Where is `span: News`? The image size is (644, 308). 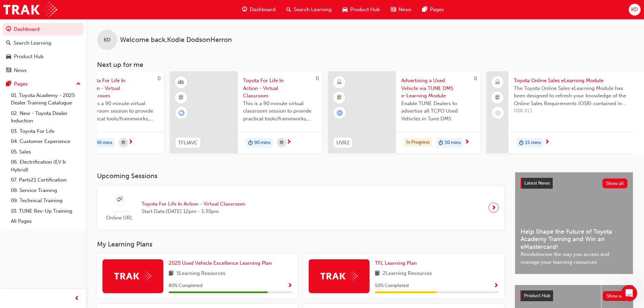 span: News is located at coordinates (405, 9).